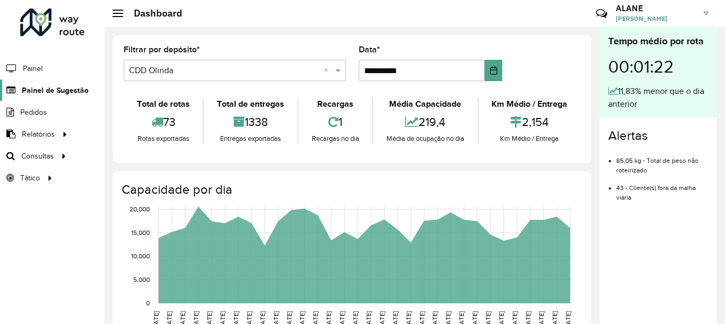 The width and height of the screenshot is (725, 324). I want to click on label: Filtrar por depósito, so click(161, 50).